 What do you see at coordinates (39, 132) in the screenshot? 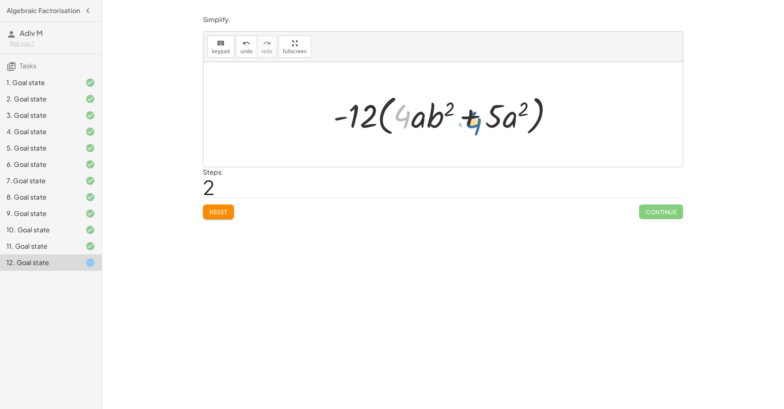
I see `div: 4. Goal state` at bounding box center [39, 132].